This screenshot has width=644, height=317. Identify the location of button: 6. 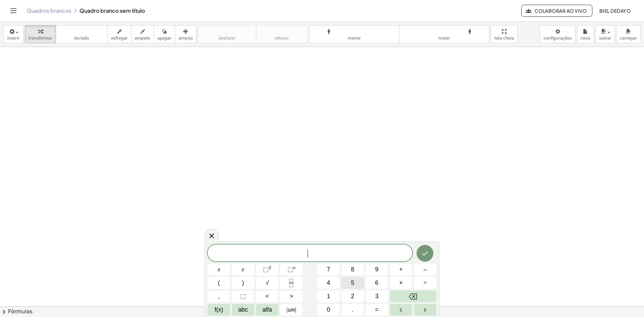
(376, 283).